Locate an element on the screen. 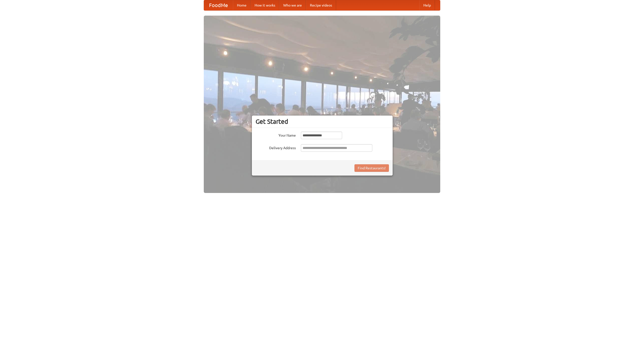  label: Your Name is located at coordinates (276, 135).